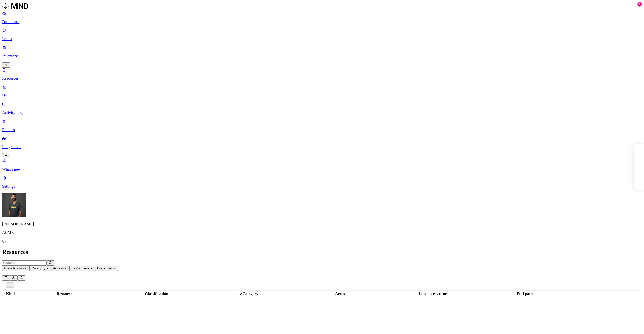 This screenshot has width=644, height=334. Describe the element at coordinates (322, 182) in the screenshot. I see `a: Settings` at that location.